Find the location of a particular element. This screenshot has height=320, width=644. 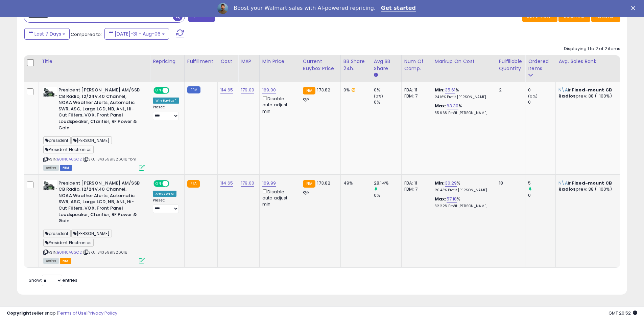

small: FBM is located at coordinates (194, 89).